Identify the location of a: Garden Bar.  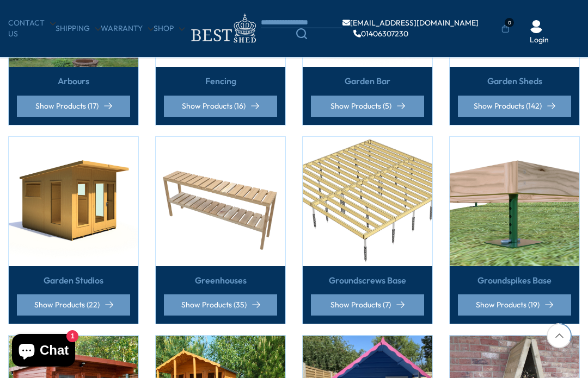
(367, 81).